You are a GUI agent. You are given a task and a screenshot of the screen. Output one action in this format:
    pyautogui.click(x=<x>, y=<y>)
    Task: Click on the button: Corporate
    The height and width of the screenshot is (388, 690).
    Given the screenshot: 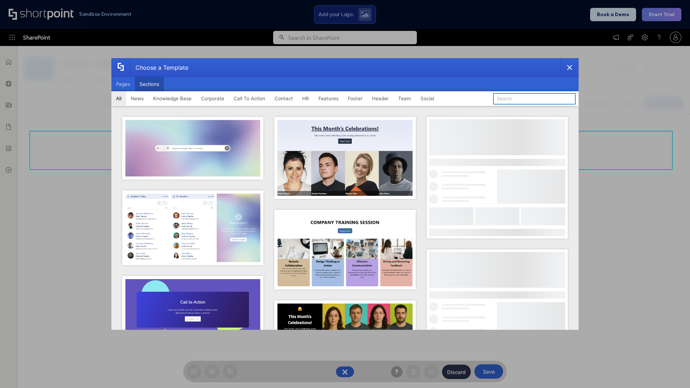 What is the action you would take?
    pyautogui.click(x=213, y=99)
    